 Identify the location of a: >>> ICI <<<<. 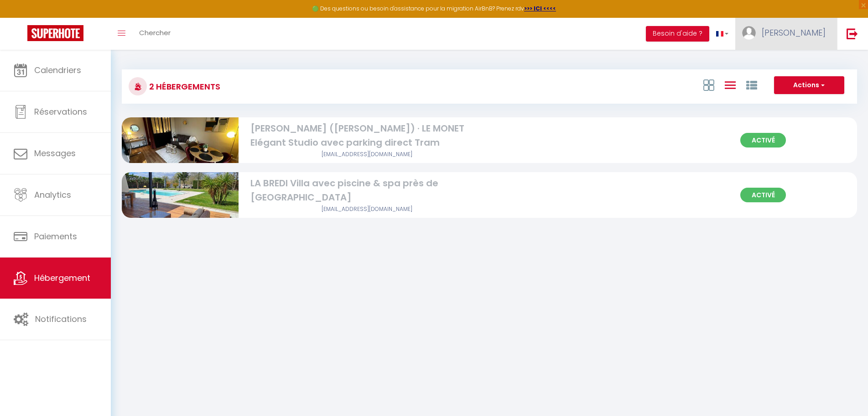
(540, 8).